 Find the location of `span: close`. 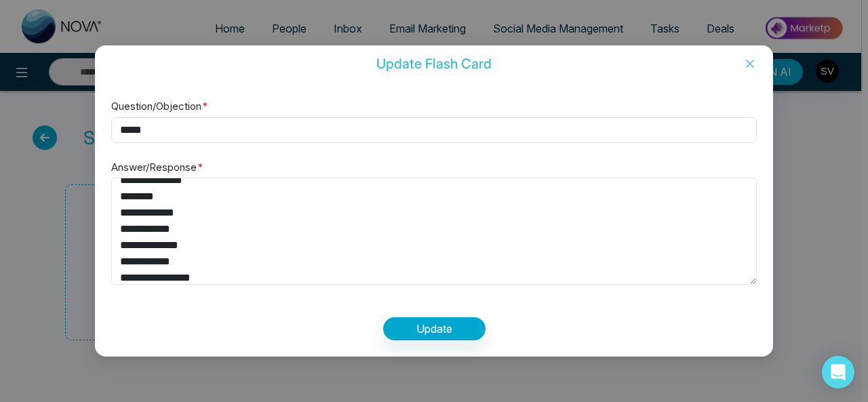

span: close is located at coordinates (749, 64).